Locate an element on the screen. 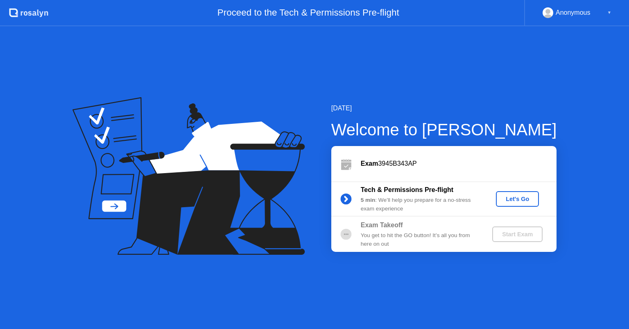  button: Let's Go is located at coordinates (517, 199).